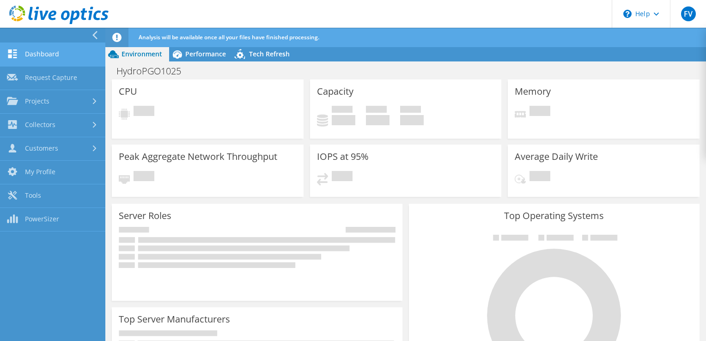 This screenshot has height=341, width=706. Describe the element at coordinates (269, 54) in the screenshot. I see `span: Tech Refresh` at that location.